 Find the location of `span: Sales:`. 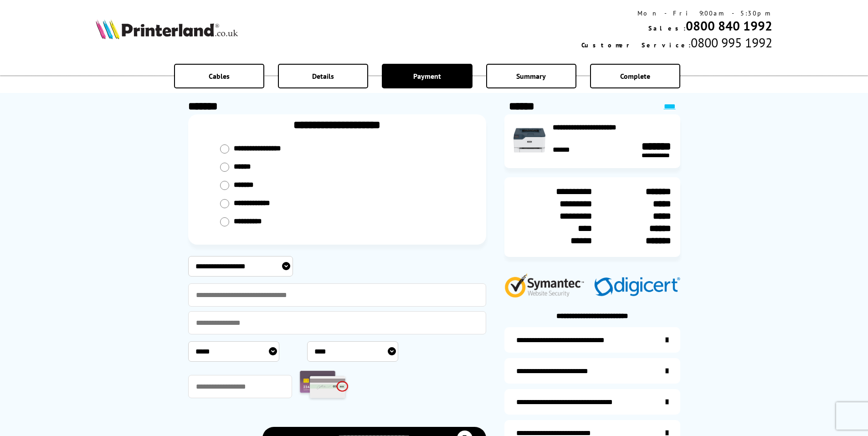

span: Sales: is located at coordinates (667, 28).